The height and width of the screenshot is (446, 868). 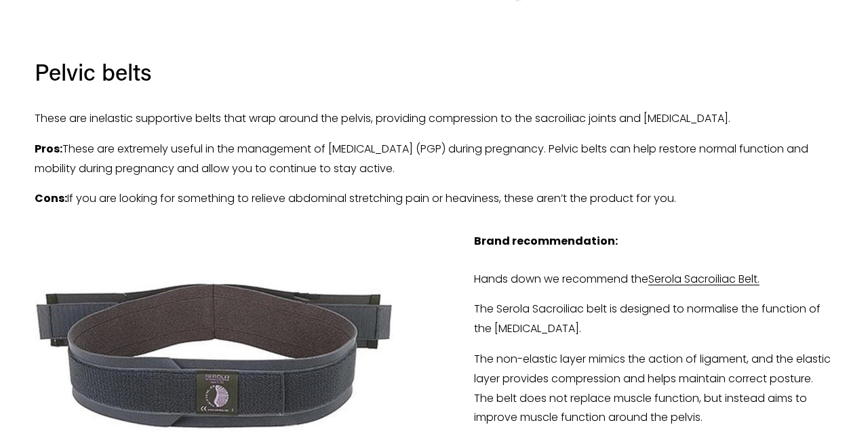 I want to click on a: Serola Sacroiliac Belt., so click(x=704, y=279).